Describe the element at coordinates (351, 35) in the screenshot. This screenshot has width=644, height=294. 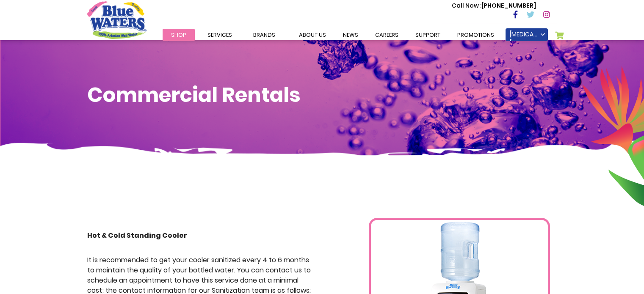
I see `a: News` at that location.